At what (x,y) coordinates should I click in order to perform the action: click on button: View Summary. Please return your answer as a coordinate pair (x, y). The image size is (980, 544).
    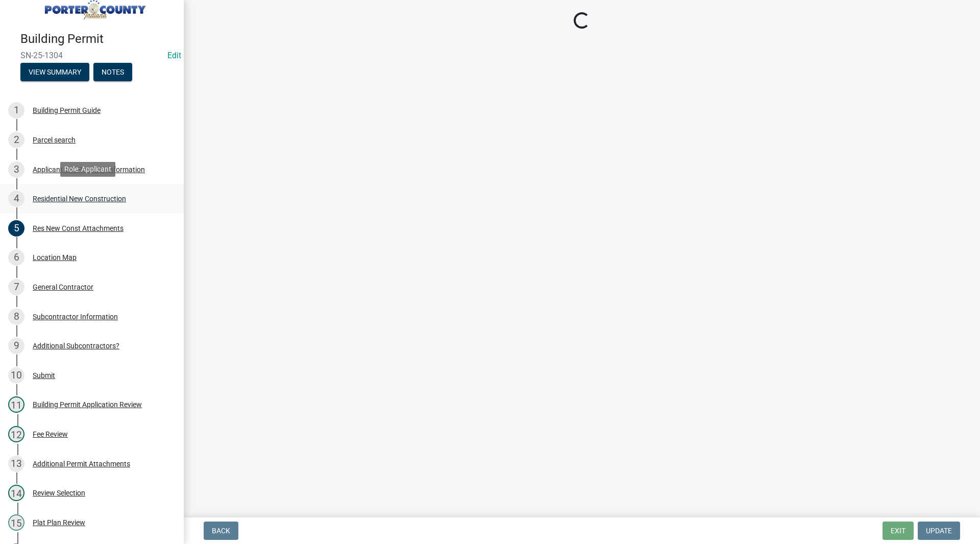
    Looking at the image, I should click on (55, 72).